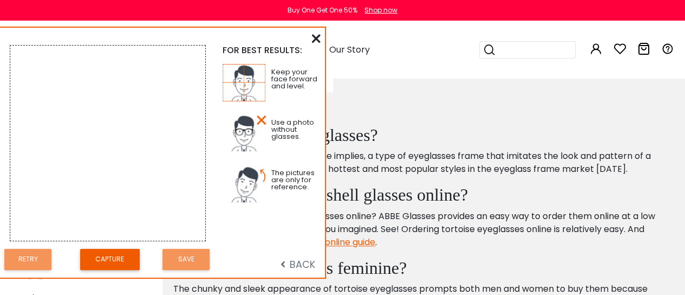 The image size is (685, 295). I want to click on img: tp1.jpg, so click(244, 82).